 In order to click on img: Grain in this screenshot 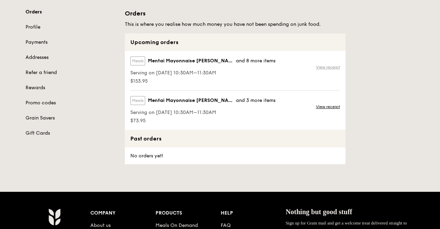, I will do `click(54, 217)`.